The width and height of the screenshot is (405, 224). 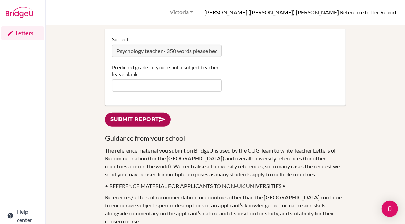 What do you see at coordinates (120, 39) in the screenshot?
I see `label: Subject` at bounding box center [120, 39].